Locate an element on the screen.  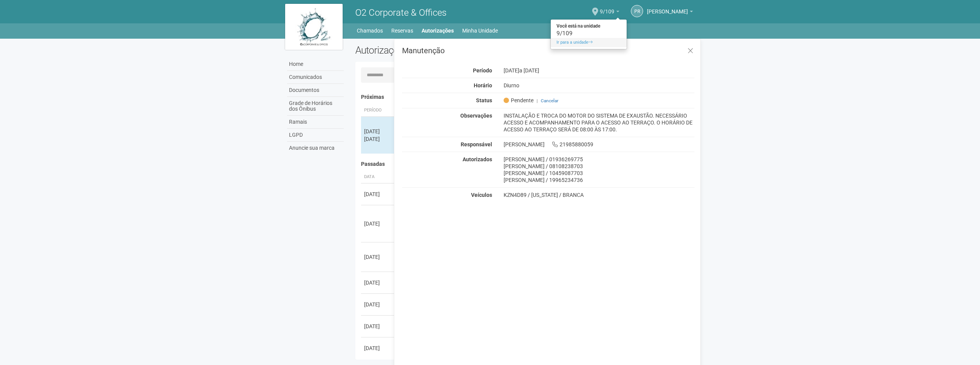
a: Grade de Horários dos Ônibus is located at coordinates (315, 106).